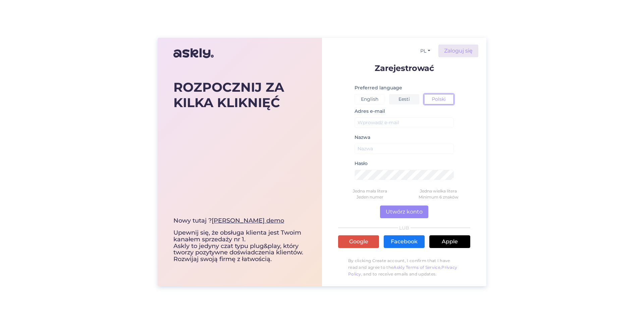  What do you see at coordinates (403, 99) in the screenshot?
I see `button: Eesti` at bounding box center [403, 99].